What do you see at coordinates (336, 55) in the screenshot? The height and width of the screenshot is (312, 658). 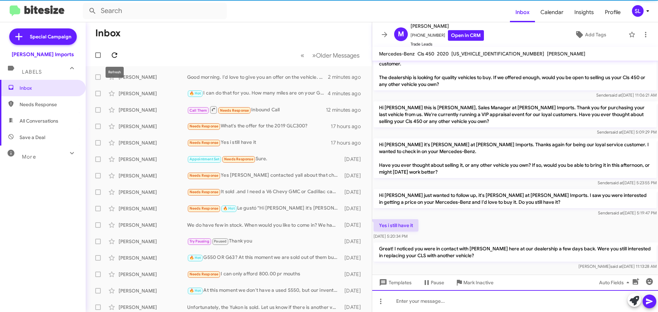 I see `button: Next` at bounding box center [336, 55].